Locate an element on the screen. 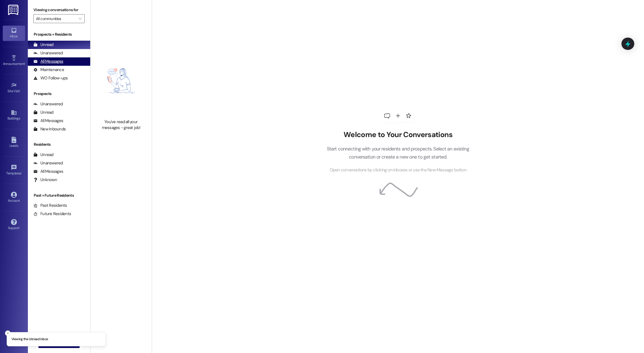 The height and width of the screenshot is (353, 644). div: Maintenance is located at coordinates (49, 69).